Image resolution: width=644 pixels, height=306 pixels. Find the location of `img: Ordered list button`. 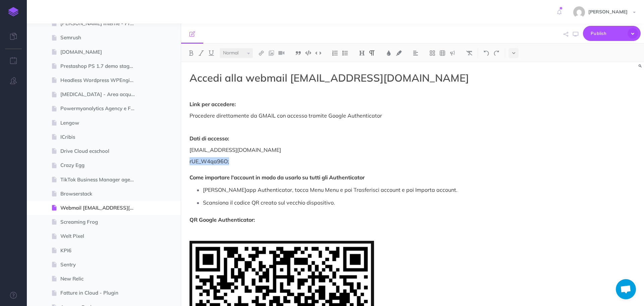

img: Ordered list button is located at coordinates (335, 53).